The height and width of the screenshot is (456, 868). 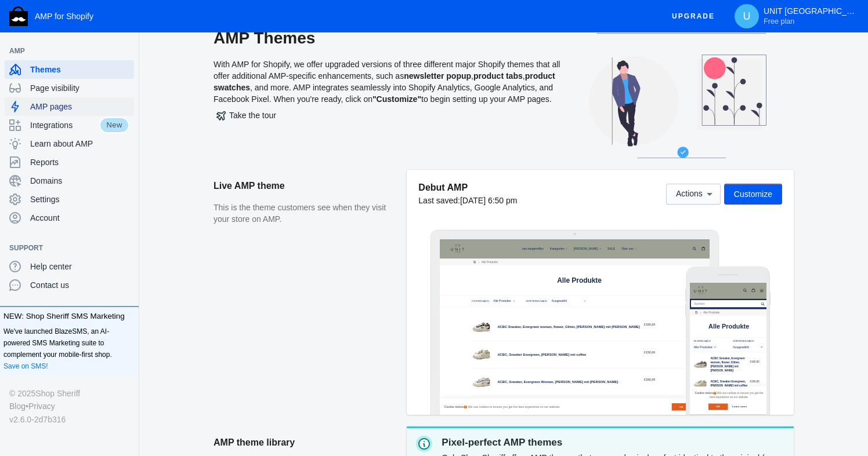 What do you see at coordinates (216, 63) in the screenshot?
I see `a: submit search` at bounding box center [216, 63].